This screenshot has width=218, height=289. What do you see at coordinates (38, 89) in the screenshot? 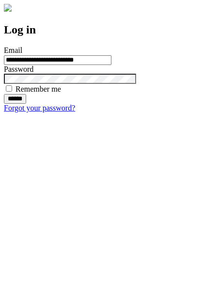
I see `label: Remember me` at bounding box center [38, 89].